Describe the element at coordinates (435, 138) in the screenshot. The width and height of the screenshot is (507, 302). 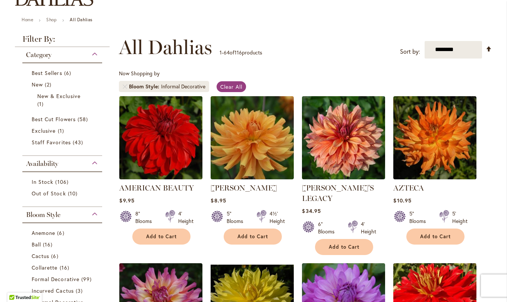
I see `img: AZTECA` at that location.